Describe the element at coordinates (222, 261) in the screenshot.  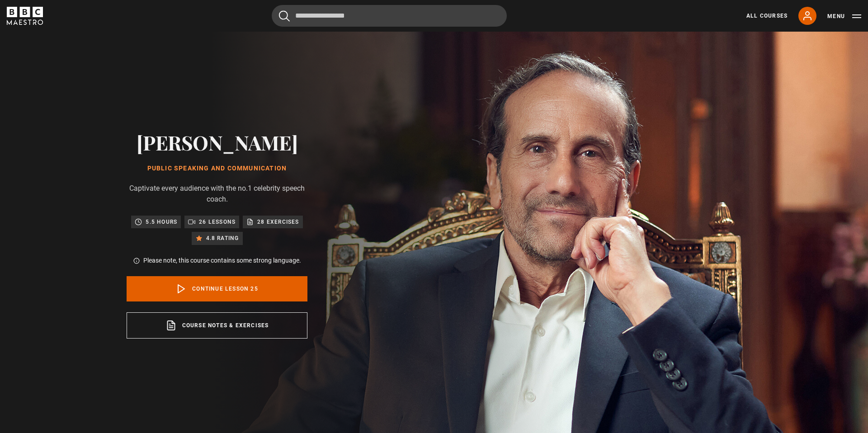
I see `p: Please note, this course contains some strong language.` at that location.